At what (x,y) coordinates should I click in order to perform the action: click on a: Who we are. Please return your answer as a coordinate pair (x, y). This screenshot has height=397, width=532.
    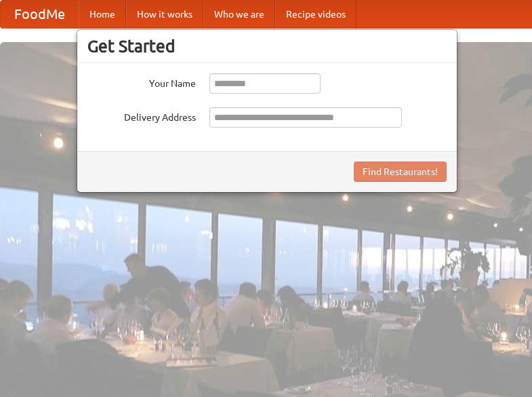
    Looking at the image, I should click on (240, 15).